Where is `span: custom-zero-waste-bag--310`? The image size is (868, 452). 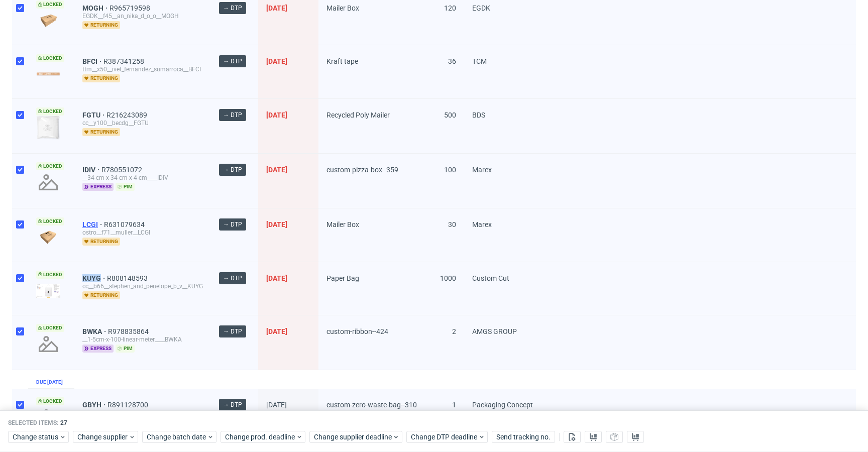
span: custom-zero-waste-bag--310 is located at coordinates (372, 405).